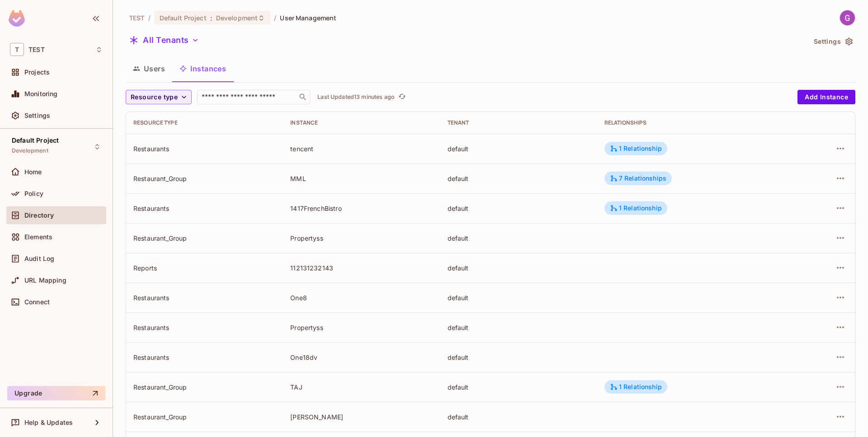 The height and width of the screenshot is (437, 868). Describe the element at coordinates (37, 116) in the screenshot. I see `span: Settings` at that location.